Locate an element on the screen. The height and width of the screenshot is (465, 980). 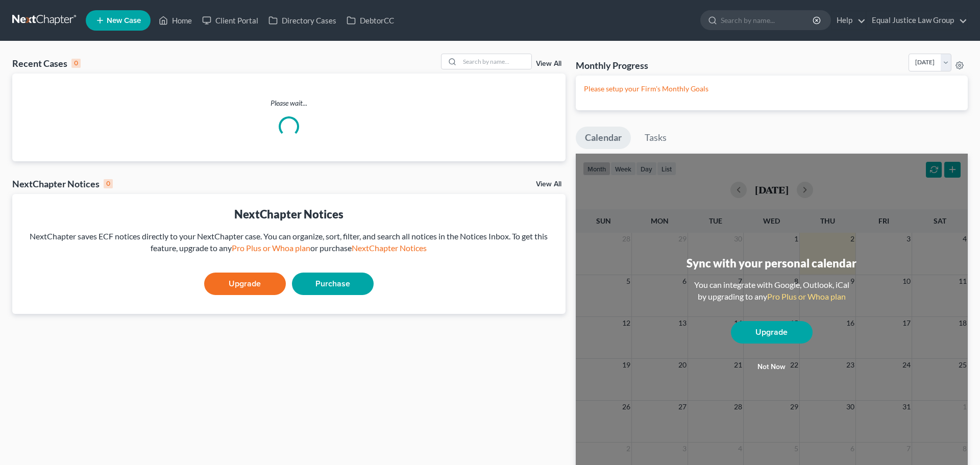
a: NextChapter Notices is located at coordinates (389, 247).